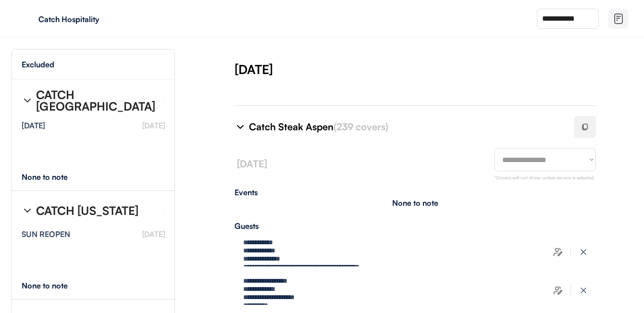 This screenshot has width=644, height=313. What do you see at coordinates (27, 19) in the screenshot?
I see `img: yH5BAEAAAAALAAAAAABAAEAAAIBRAA7` at bounding box center [27, 19].